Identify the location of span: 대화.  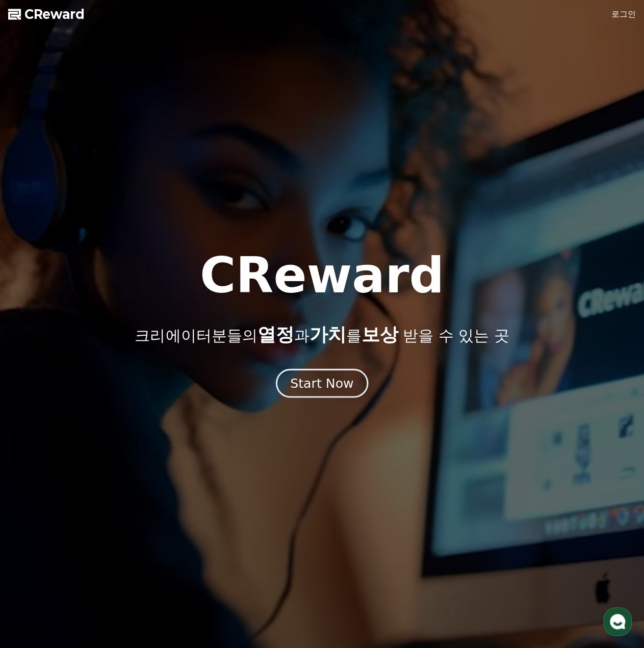
(99, 343).